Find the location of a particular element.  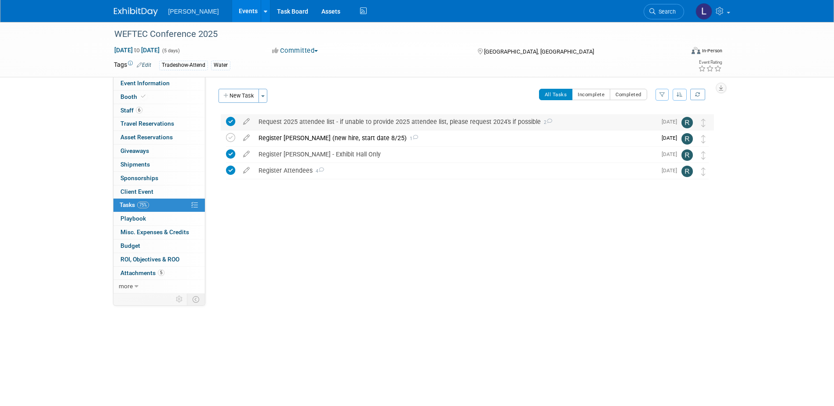

td: Tags is located at coordinates (132, 65).